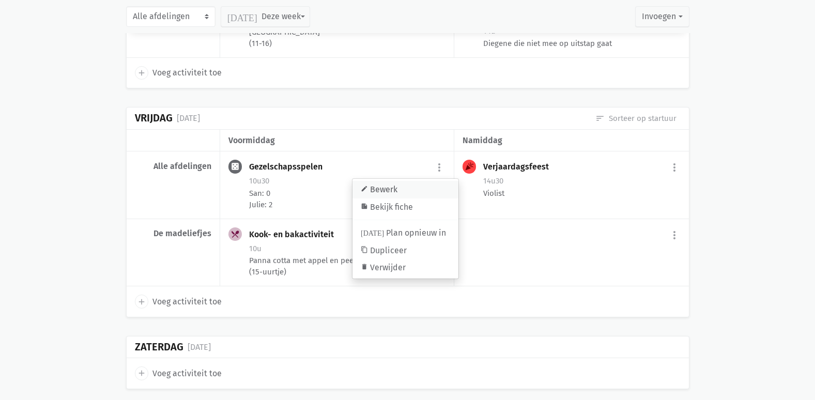 This screenshot has width=815, height=400. Describe the element at coordinates (469, 166) in the screenshot. I see `i: celebration` at that location.